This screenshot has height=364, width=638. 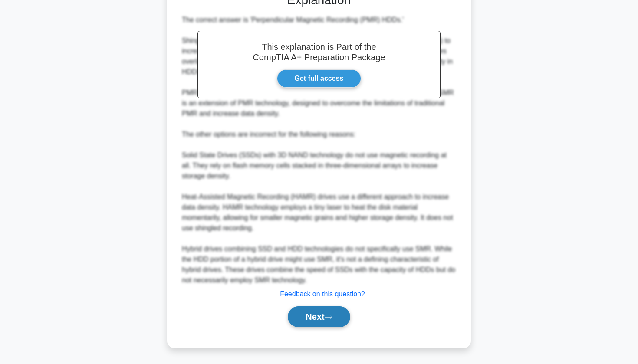 What do you see at coordinates (322, 294) in the screenshot?
I see `a: Feedback on this question?` at bounding box center [322, 294].